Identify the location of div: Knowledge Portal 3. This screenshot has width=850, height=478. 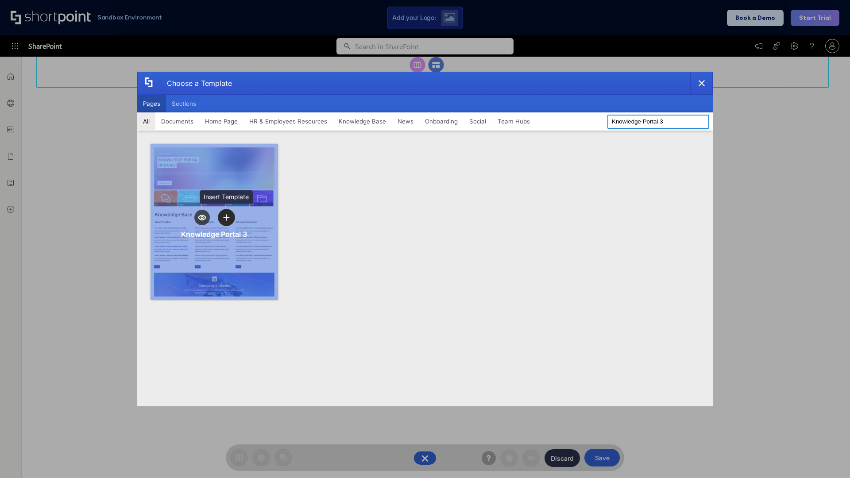
(214, 234).